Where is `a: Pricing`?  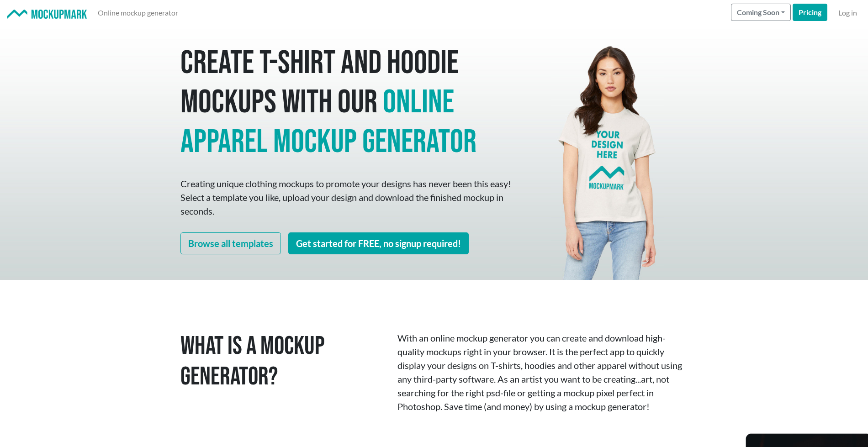 a: Pricing is located at coordinates (810, 12).